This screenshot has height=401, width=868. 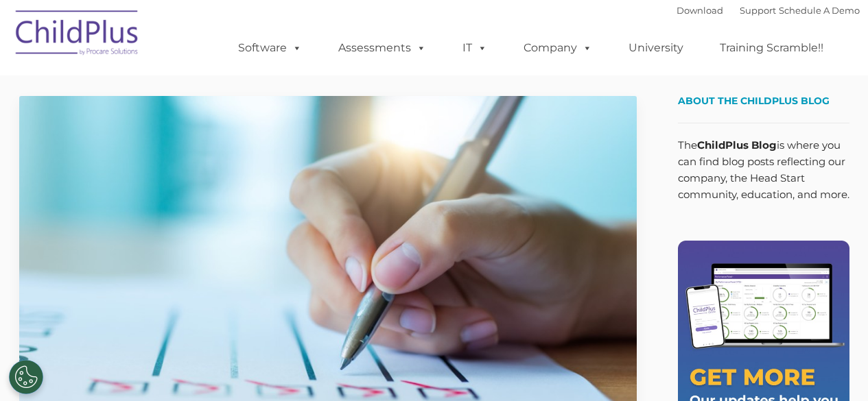 I want to click on a: Software, so click(x=270, y=48).